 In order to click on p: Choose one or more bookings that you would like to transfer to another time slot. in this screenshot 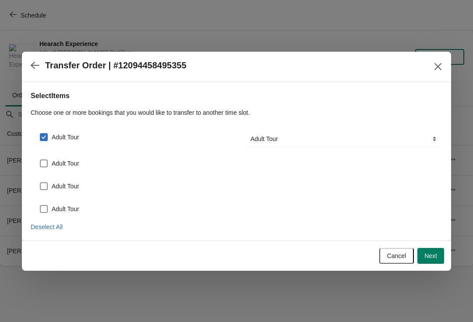, I will do `click(236, 113)`.